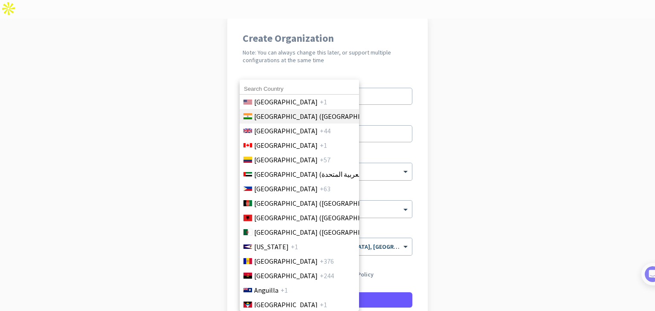 The width and height of the screenshot is (655, 311). Describe the element at coordinates (325, 131) in the screenshot. I see `span: +44` at that location.